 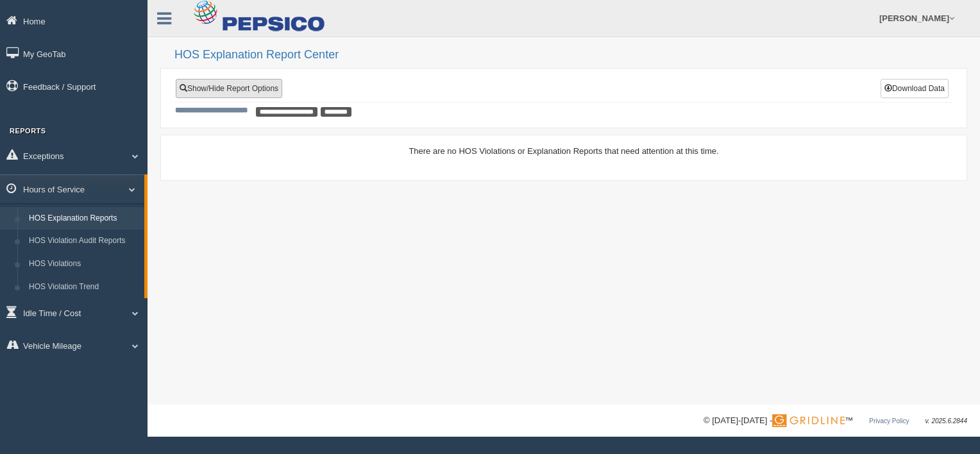 What do you see at coordinates (83, 264) in the screenshot?
I see `a: HOS Violations` at bounding box center [83, 264].